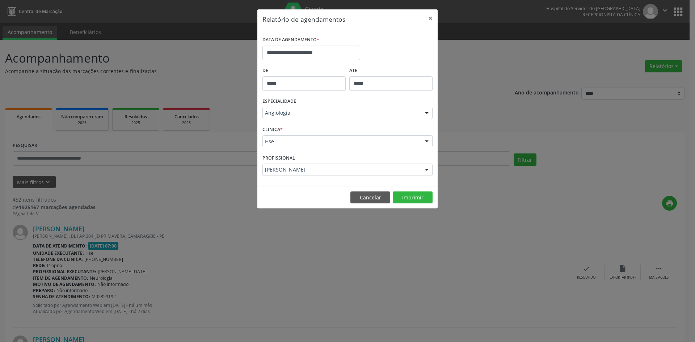  I want to click on button: Cancelar, so click(370, 198).